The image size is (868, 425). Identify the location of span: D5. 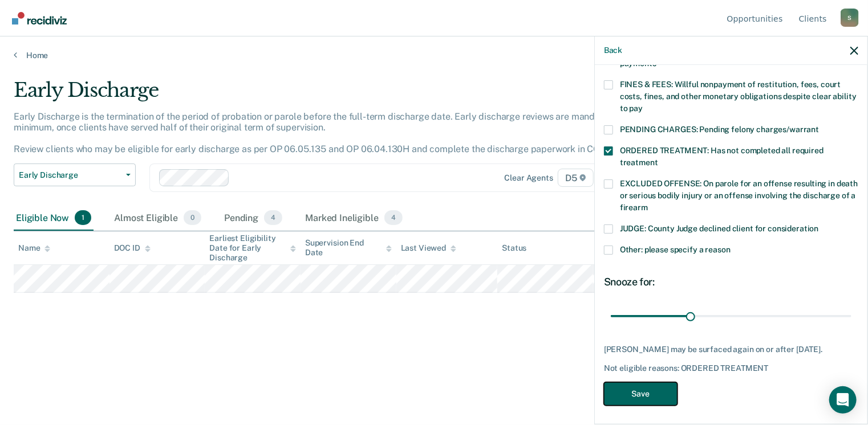
(575, 178).